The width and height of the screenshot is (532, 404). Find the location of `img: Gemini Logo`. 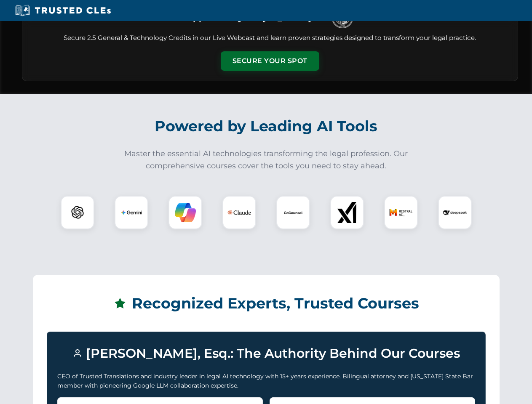

img: Gemini Logo is located at coordinates (131, 212).